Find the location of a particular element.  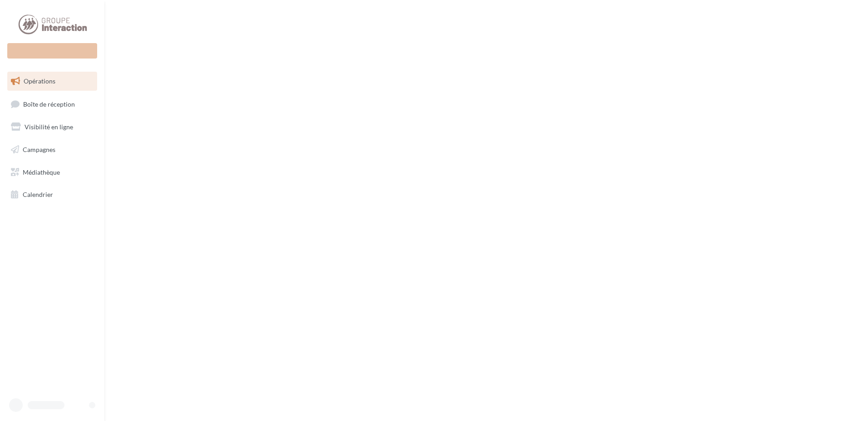

a: Visibilité en ligne is located at coordinates (53, 127).